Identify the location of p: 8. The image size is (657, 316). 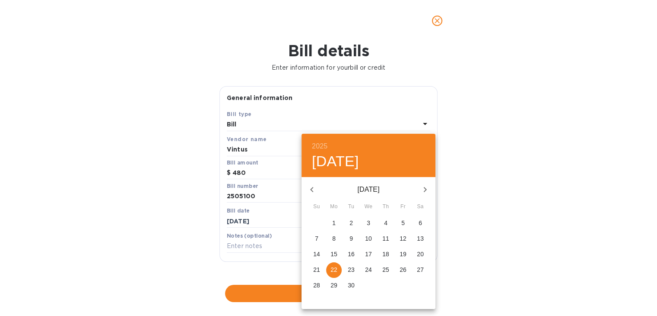
(334, 238).